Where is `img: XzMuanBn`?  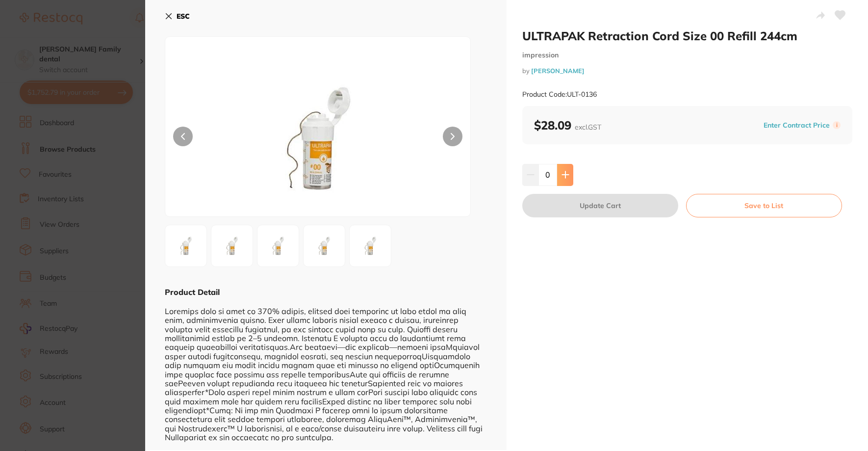
img: XzMuanBn is located at coordinates (278, 246).